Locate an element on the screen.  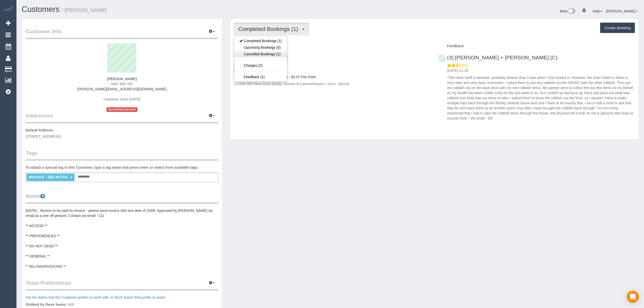
a: Cancelled Bookings (1) is located at coordinates (261, 54).